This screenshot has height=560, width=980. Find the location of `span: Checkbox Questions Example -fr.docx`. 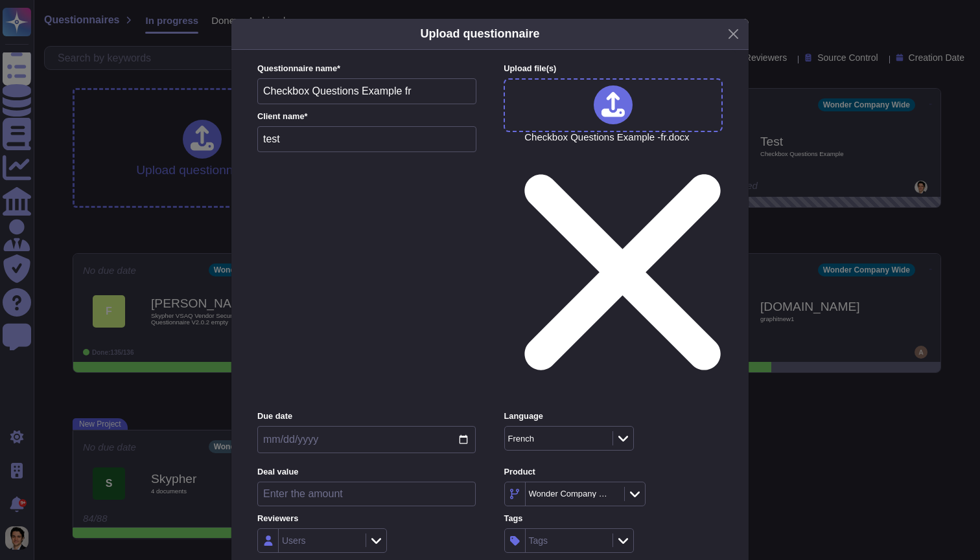

span: Checkbox Questions Example -fr.docx is located at coordinates (622, 267).